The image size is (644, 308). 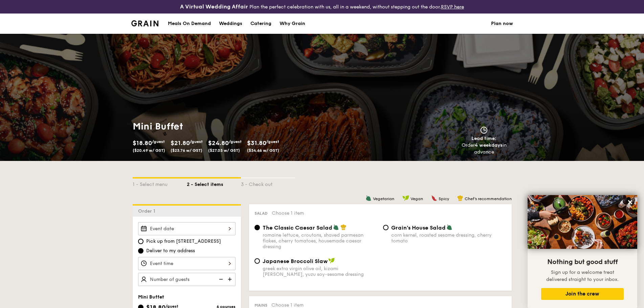 What do you see at coordinates (261, 305) in the screenshot?
I see `span: Mains` at bounding box center [261, 305].